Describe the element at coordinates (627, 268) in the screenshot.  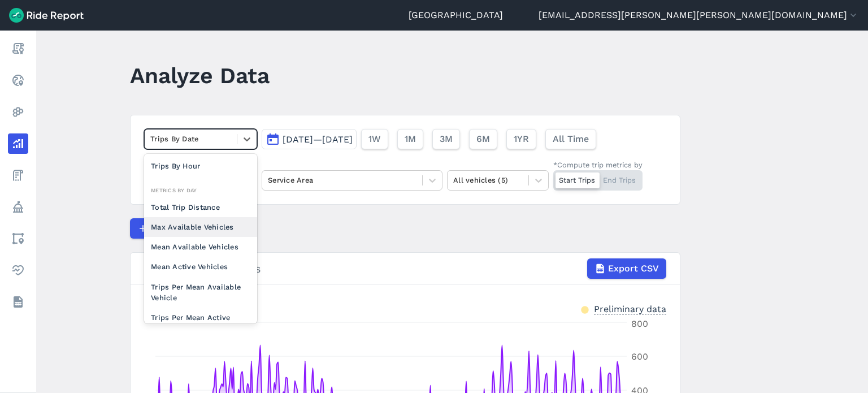
I see `button: Export CSV` at that location.